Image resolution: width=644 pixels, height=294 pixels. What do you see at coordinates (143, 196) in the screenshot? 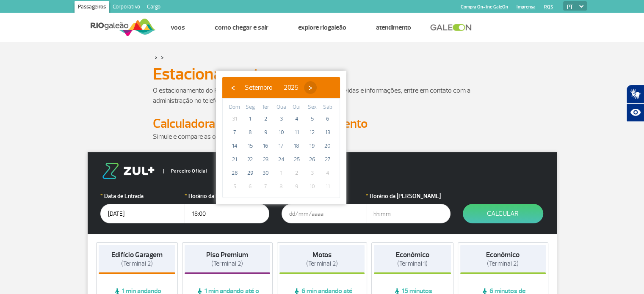
I see `label: Data de Entrada` at bounding box center [143, 196].